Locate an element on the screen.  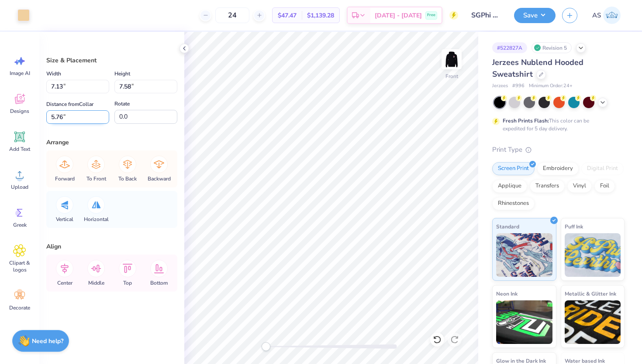
label: Distance from Collar is located at coordinates (69, 104).